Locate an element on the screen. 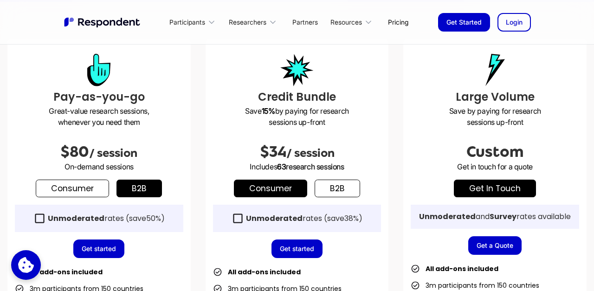  p: Great-value research sessions, whenever you need them is located at coordinates (99, 117).